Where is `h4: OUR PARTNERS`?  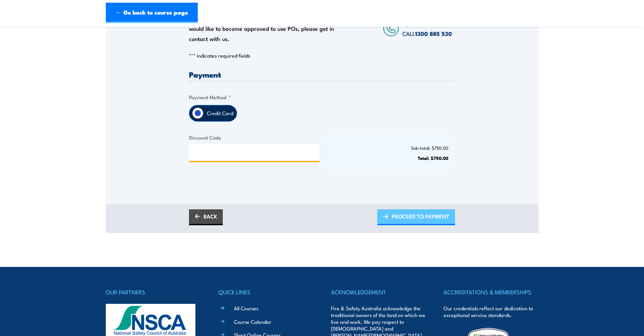 h4: OUR PARTNERS is located at coordinates (153, 292).